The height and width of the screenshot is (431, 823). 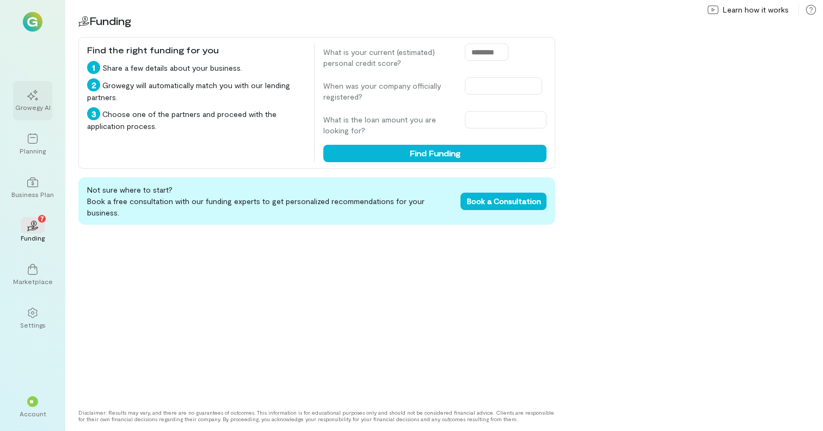 I want to click on div: 1, so click(x=94, y=67).